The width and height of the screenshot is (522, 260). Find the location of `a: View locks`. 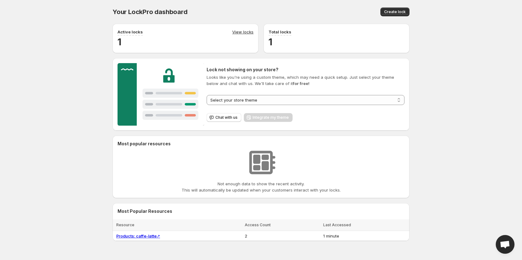

a: View locks is located at coordinates (243, 32).